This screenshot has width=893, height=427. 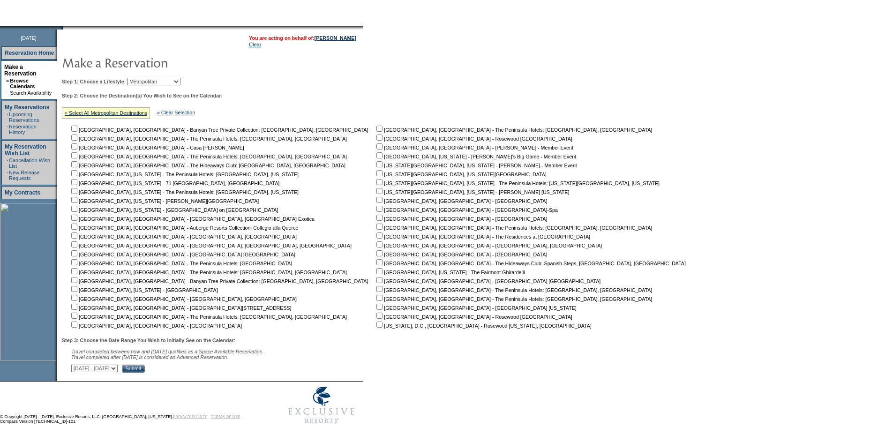 What do you see at coordinates (61, 28) in the screenshot?
I see `img: promoShadowLeftCorner.gif` at bounding box center [61, 28].